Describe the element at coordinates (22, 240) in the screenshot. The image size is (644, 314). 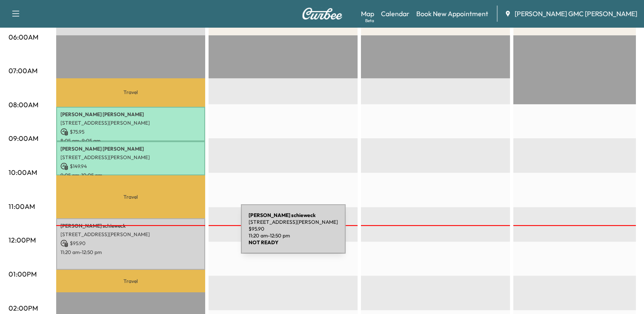
I see `p: 12:00PM` at that location.